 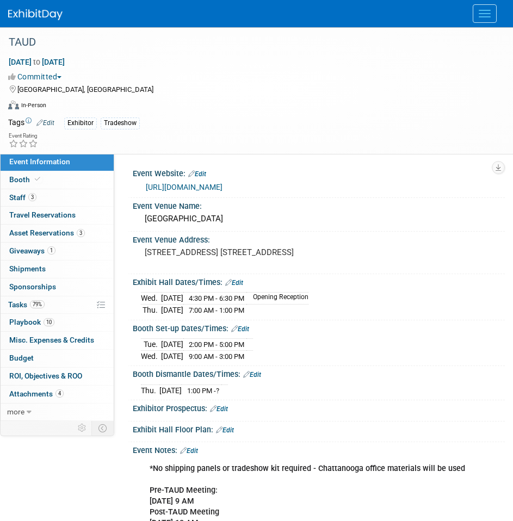 I want to click on div: Event Venue Address:, so click(x=319, y=238).